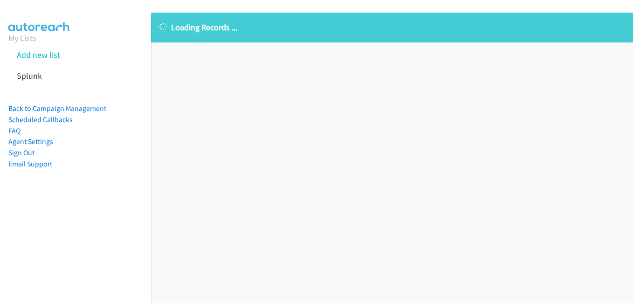 The height and width of the screenshot is (303, 633). I want to click on a: Email Support, so click(30, 164).